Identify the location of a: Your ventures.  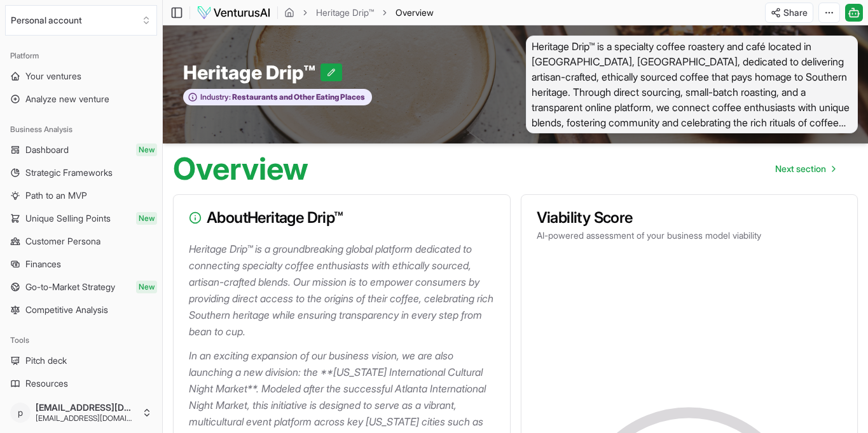
(81, 76).